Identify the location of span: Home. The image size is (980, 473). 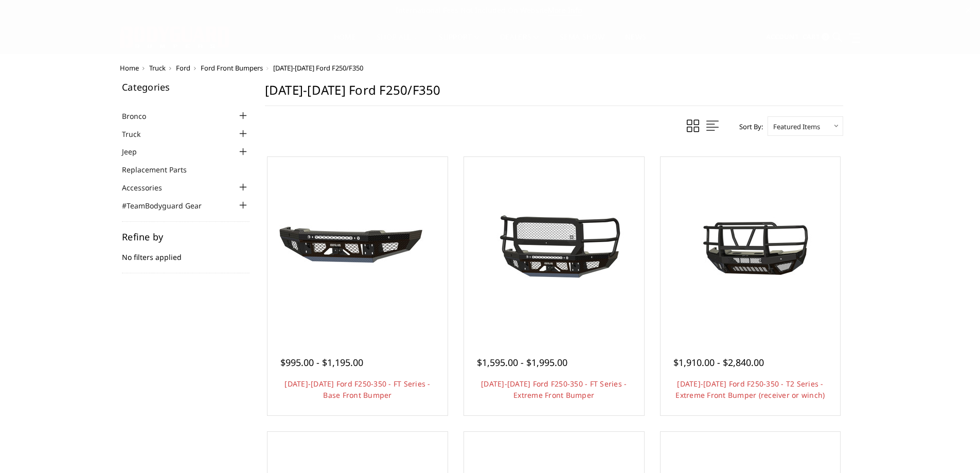
(129, 68).